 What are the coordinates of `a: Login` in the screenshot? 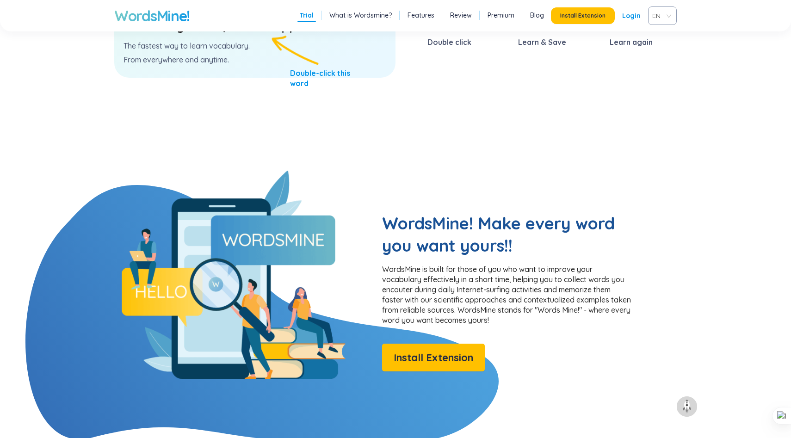 It's located at (632, 16).